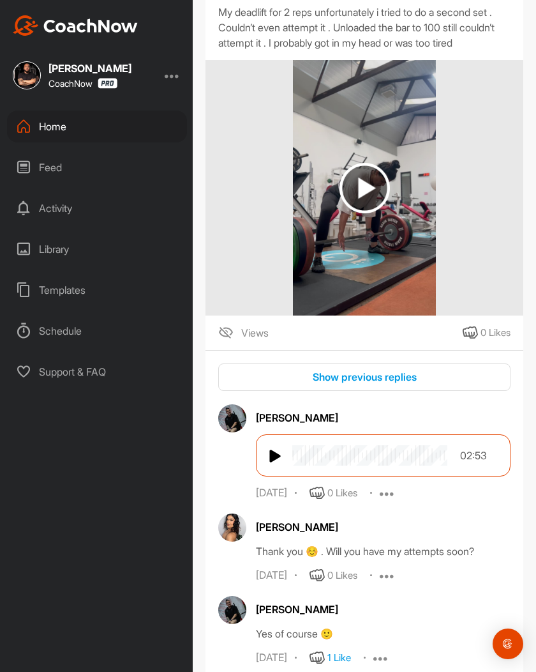 This screenshot has height=672, width=536. What do you see at coordinates (97, 167) in the screenshot?
I see `div: Feed` at bounding box center [97, 167].